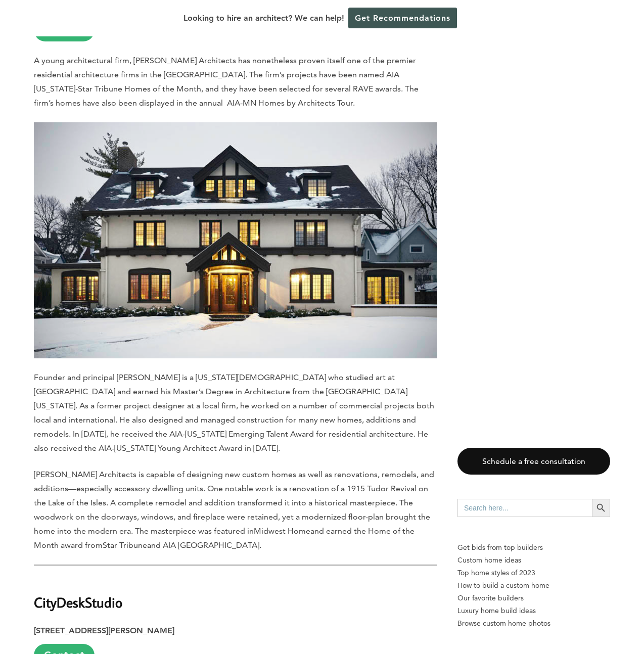 This screenshot has height=654, width=644. Describe the element at coordinates (534, 560) in the screenshot. I see `p: Custom home ideas` at that location.